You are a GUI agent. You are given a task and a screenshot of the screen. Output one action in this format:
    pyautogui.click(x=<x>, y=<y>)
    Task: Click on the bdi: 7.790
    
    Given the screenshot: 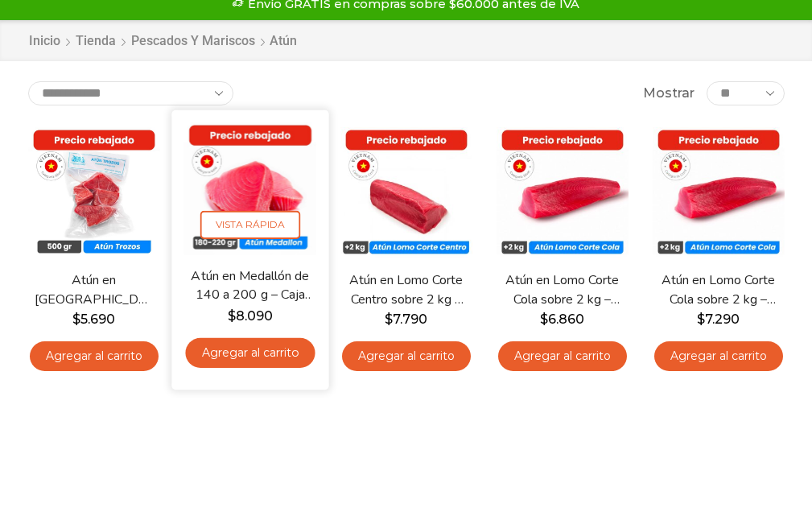 What is the action you would take?
    pyautogui.click(x=405, y=319)
    